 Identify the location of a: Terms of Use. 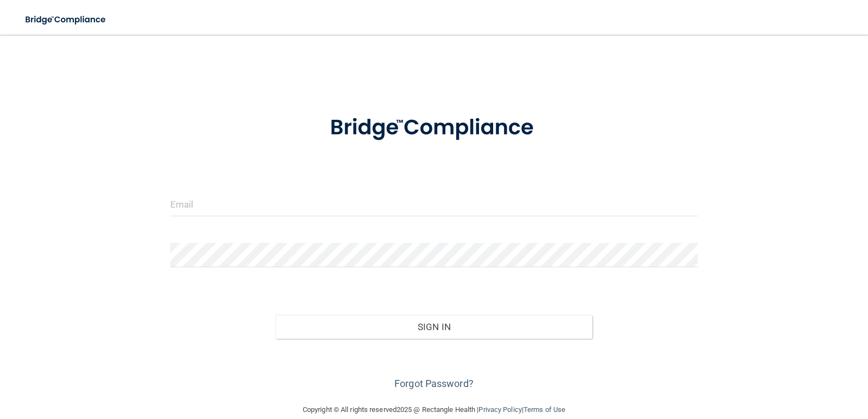
(544, 409).